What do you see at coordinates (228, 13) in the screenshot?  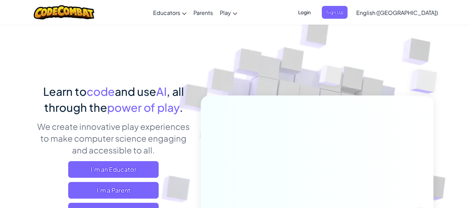 I see `a: Play` at bounding box center [228, 13].